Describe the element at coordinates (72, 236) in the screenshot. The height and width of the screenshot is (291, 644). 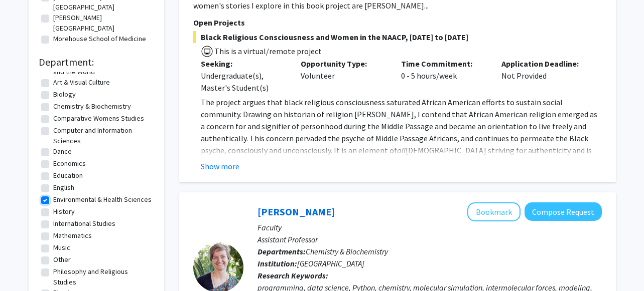
I see `label: Mathematics` at that location.